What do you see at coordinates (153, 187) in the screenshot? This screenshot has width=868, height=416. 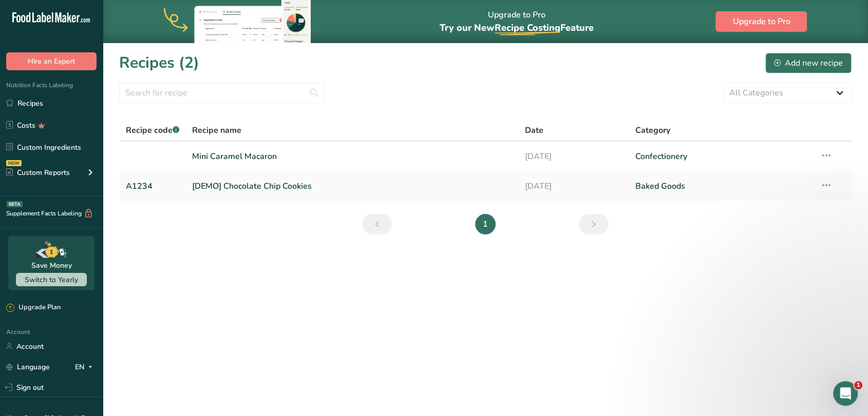 I see `a: A1234` at bounding box center [153, 187].